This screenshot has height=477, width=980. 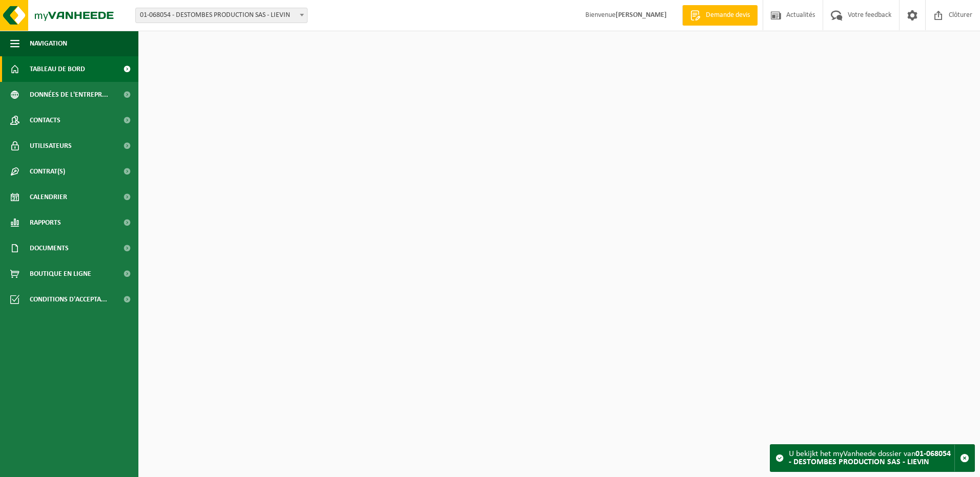 I want to click on strong: 01-068054 - DESTOMBES PRODUCTION SAS - LIEVIN, so click(x=870, y=458).